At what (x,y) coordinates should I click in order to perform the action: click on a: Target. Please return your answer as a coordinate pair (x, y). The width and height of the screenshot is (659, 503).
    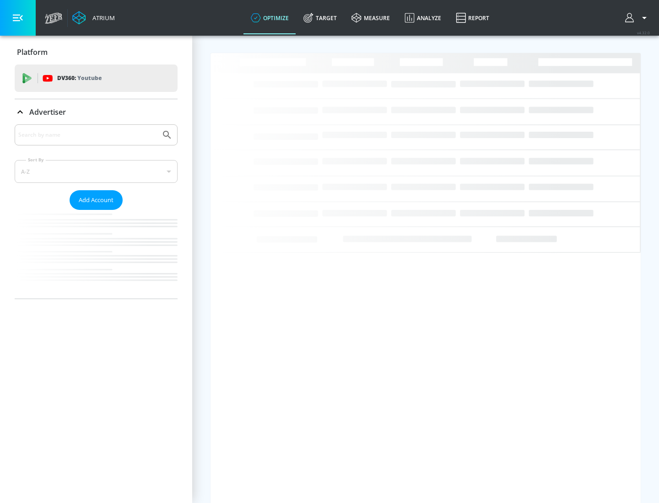
    Looking at the image, I should click on (320, 18).